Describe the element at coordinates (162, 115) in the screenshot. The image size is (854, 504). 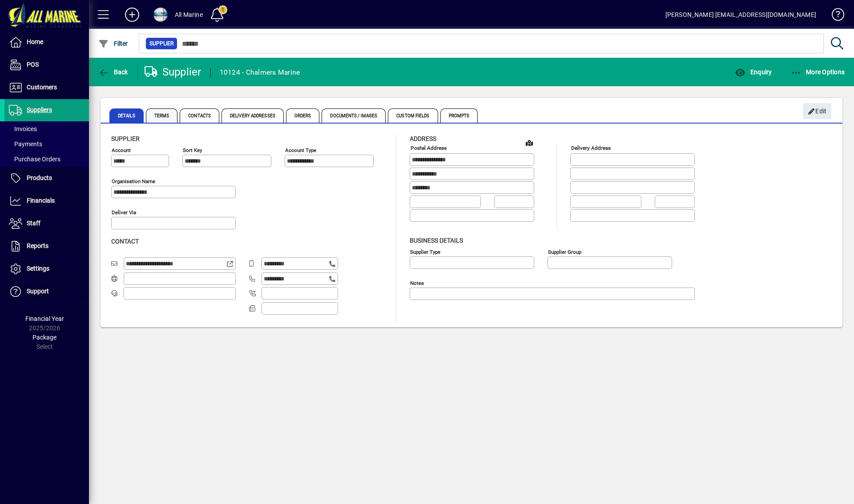
I see `span: Terms` at that location.